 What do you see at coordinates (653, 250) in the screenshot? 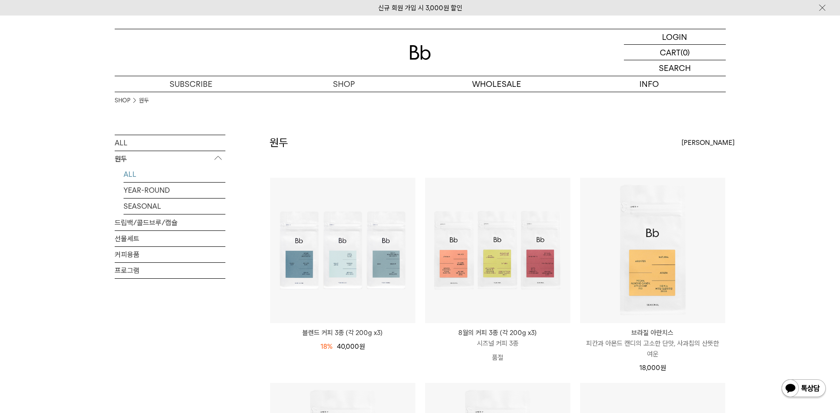
I see `img: 브라질 아란치스` at bounding box center [653, 250].